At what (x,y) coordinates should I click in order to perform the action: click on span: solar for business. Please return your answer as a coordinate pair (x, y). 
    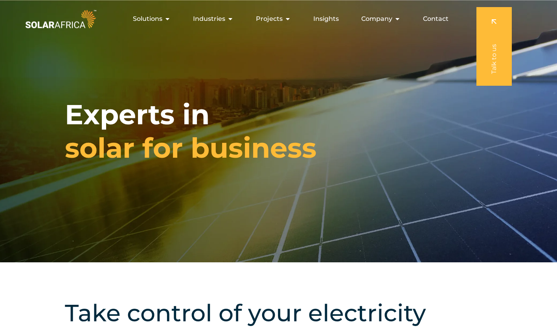
    Looking at the image, I should click on (191, 148).